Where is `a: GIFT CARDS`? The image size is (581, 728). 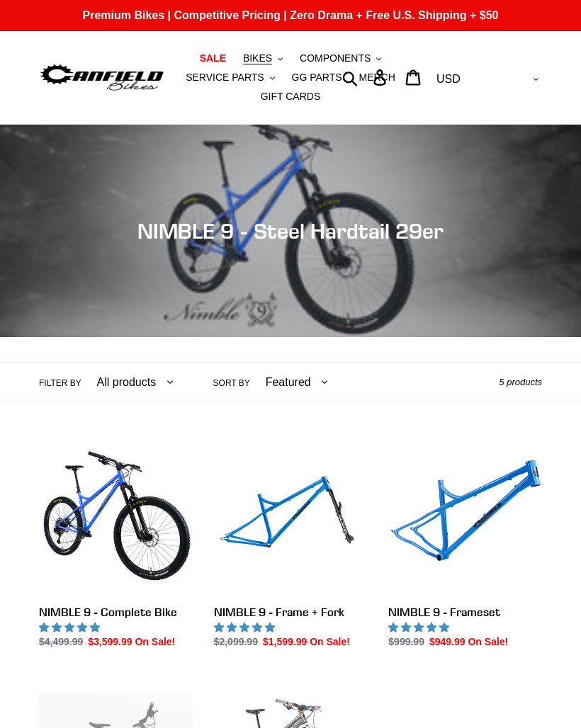 a: GIFT CARDS is located at coordinates (291, 96).